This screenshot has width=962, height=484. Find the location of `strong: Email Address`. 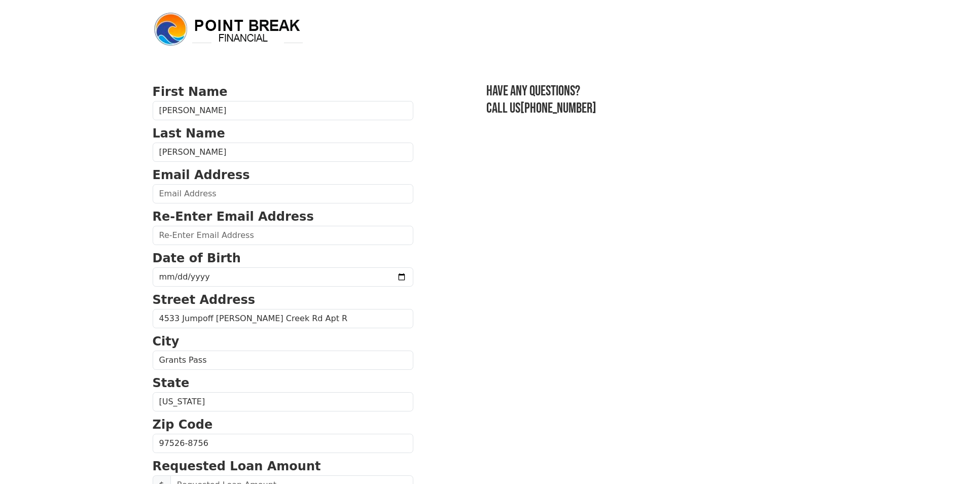

strong: Email Address is located at coordinates (201, 175).